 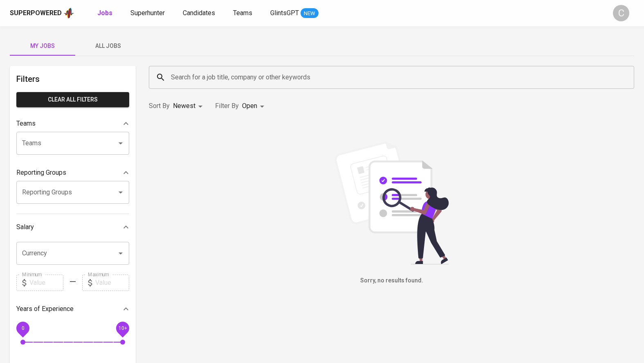 I want to click on h6: Filters, so click(x=73, y=79).